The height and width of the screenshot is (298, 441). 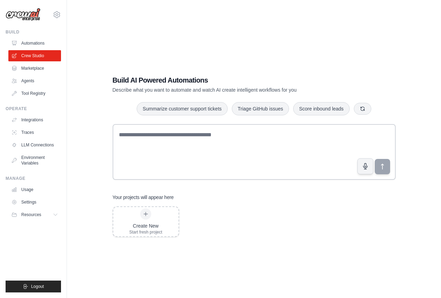 I want to click on div: Start fresh project, so click(x=146, y=232).